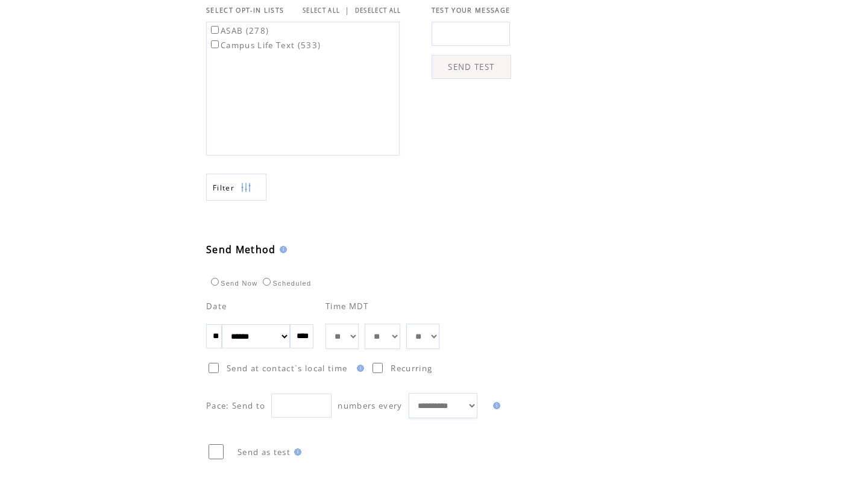  What do you see at coordinates (239, 31) in the screenshot?
I see `label: ASAB (278)` at bounding box center [239, 31].